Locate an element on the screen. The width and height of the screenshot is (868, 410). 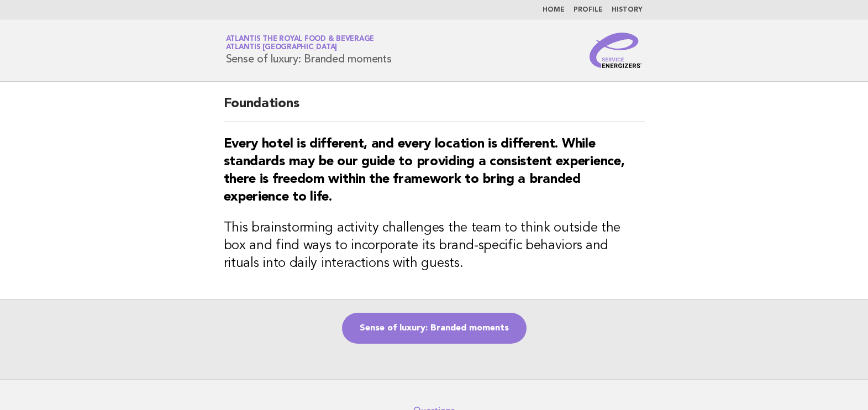
a: History is located at coordinates (627, 10).